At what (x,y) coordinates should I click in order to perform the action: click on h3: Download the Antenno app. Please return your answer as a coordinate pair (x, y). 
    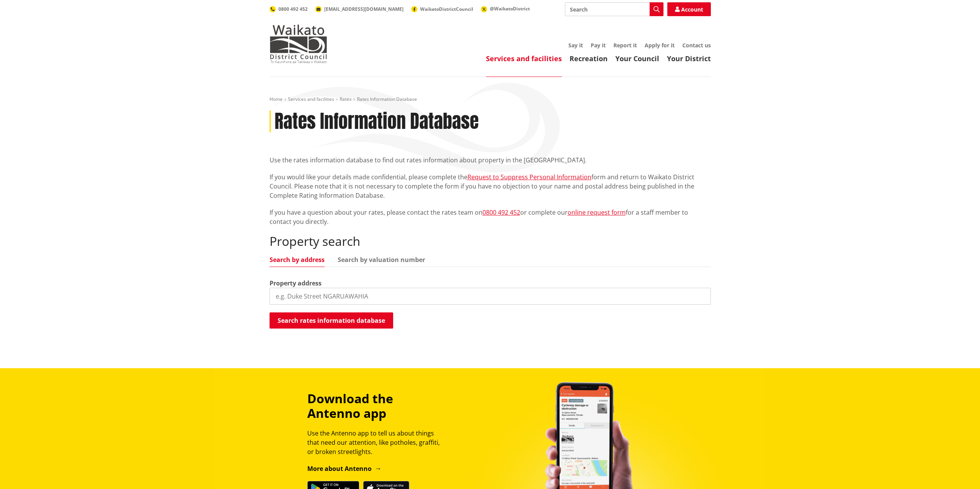
    Looking at the image, I should click on (377, 406).